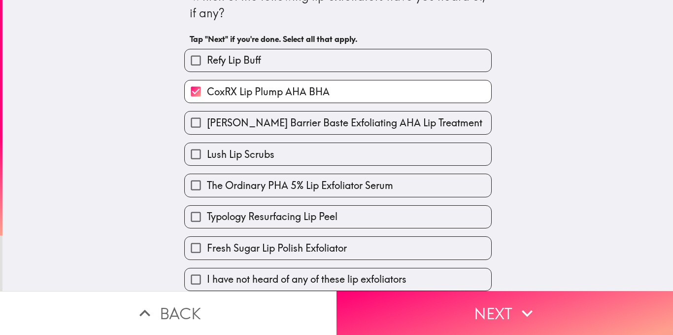 The height and width of the screenshot is (335, 673). I want to click on span: The Ordinary PHA 5% Lip Exfoliator Serum, so click(300, 185).